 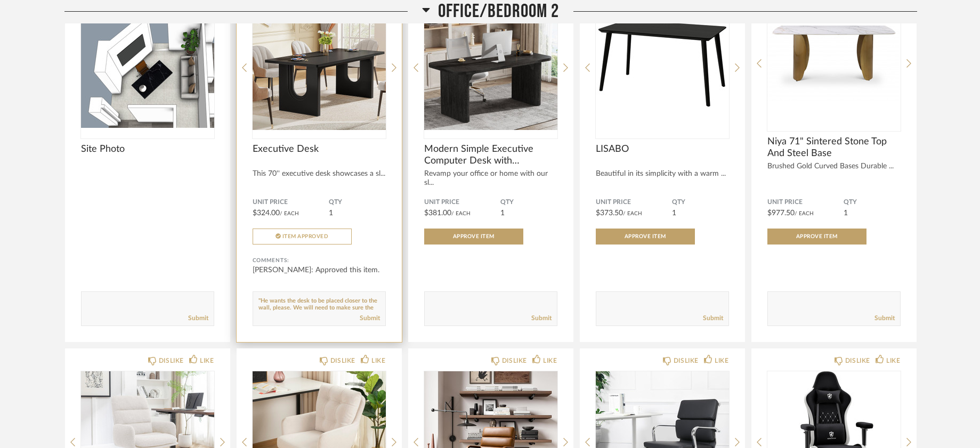 What do you see at coordinates (662, 149) in the screenshot?
I see `span: LISABO` at bounding box center [662, 149].